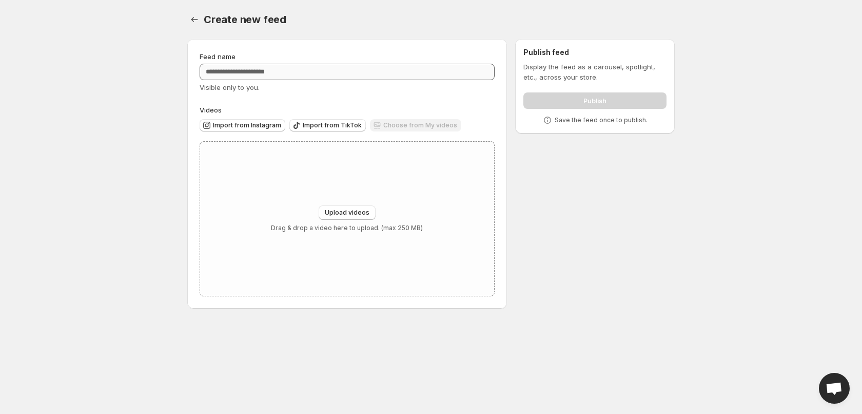 Image resolution: width=862 pixels, height=414 pixels. I want to click on span: Visible only to you., so click(229, 87).